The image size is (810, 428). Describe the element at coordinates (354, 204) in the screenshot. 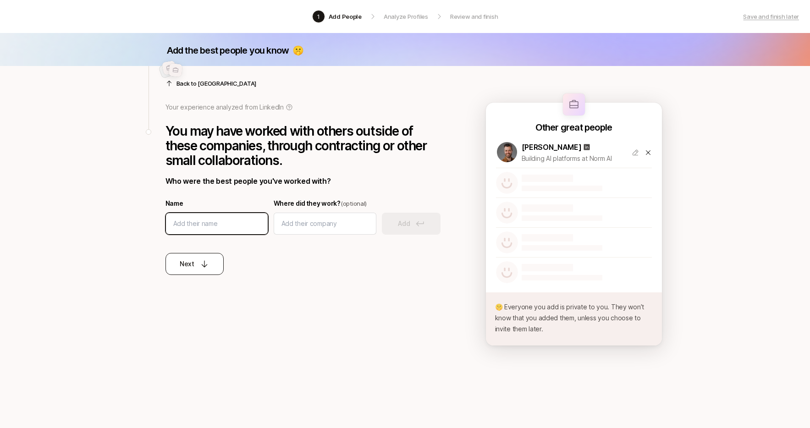

I see `span: (optional)` at that location.